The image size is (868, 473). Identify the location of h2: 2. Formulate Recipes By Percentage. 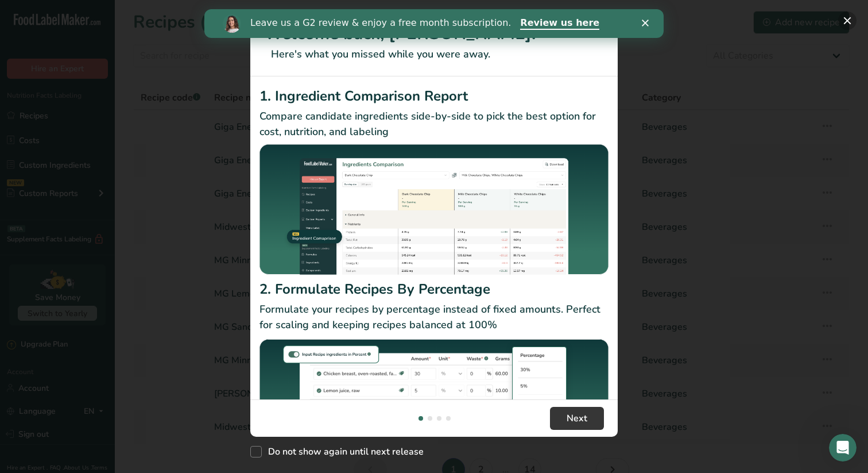
(434, 289).